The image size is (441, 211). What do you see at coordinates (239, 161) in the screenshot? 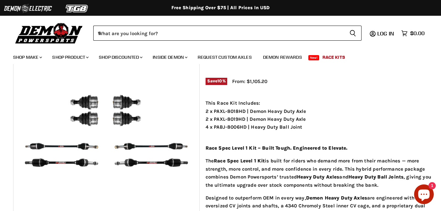
I see `b: Race Spec Level 1 Kit` at bounding box center [239, 161].